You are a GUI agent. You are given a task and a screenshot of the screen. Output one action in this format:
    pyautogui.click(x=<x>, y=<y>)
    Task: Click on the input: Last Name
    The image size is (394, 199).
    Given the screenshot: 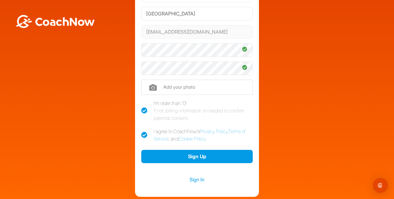 What is the action you would take?
    pyautogui.click(x=197, y=14)
    